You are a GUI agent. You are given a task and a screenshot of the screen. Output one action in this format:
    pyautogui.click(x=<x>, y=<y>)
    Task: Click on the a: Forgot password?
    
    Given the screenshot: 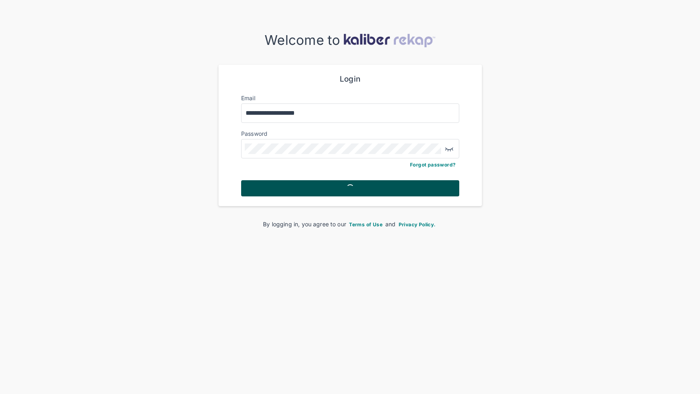 What is the action you would take?
    pyautogui.click(x=432, y=164)
    